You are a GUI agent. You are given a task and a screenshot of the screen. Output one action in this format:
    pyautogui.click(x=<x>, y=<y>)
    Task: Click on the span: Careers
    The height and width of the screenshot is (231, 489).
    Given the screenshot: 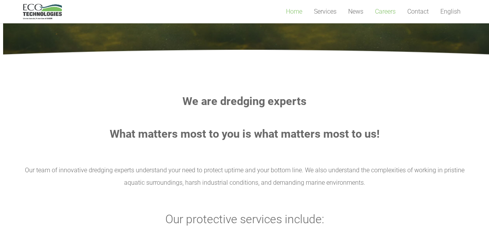 What is the action you would take?
    pyautogui.click(x=385, y=11)
    